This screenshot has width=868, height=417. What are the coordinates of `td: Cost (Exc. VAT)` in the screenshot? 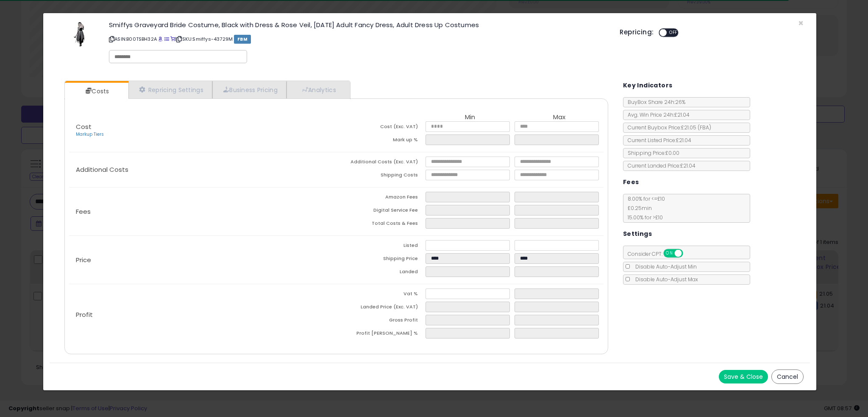 It's located at (381, 128).